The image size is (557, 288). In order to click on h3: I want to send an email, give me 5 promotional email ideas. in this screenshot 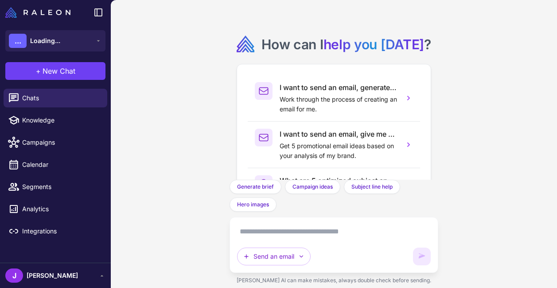, I will do `click(338, 134)`.